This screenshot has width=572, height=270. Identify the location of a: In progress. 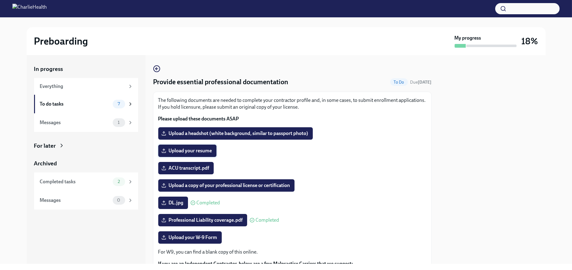
(86, 69).